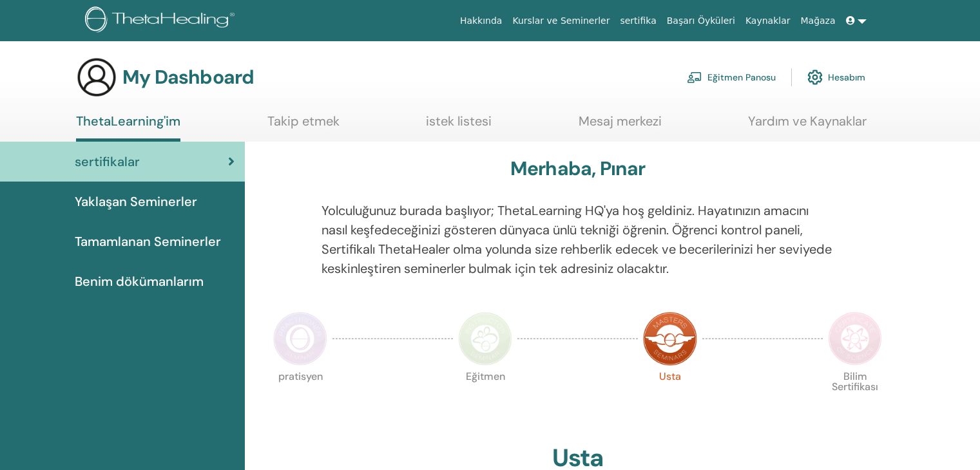 Image resolution: width=980 pixels, height=470 pixels. I want to click on p: pratisyen, so click(300, 399).